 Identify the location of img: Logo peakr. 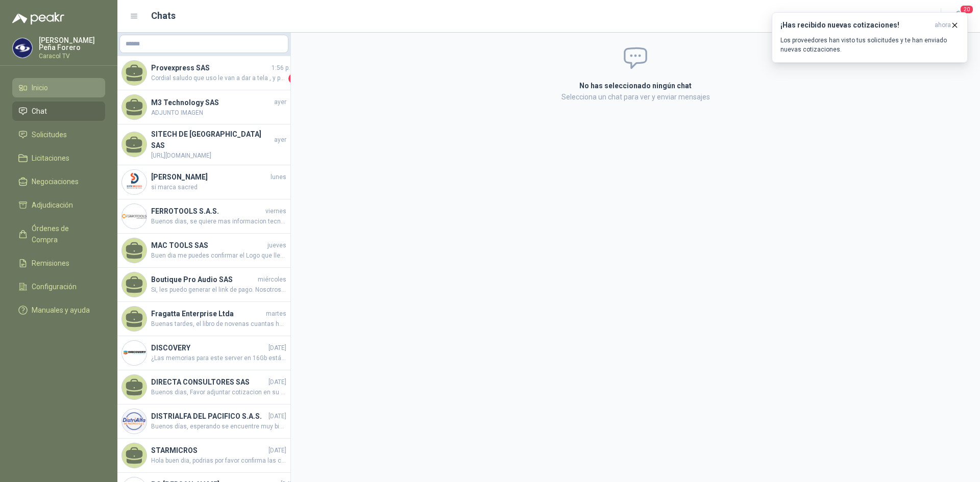
(38, 19).